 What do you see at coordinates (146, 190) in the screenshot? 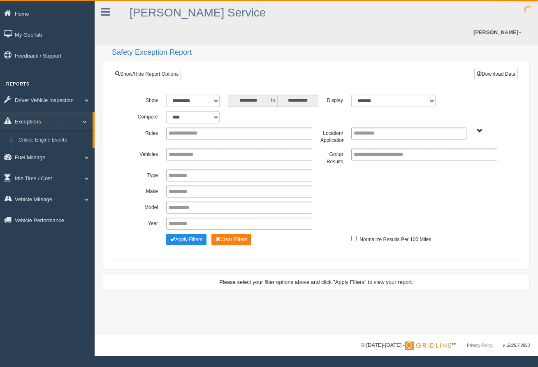
I see `label: Make` at bounding box center [146, 190].